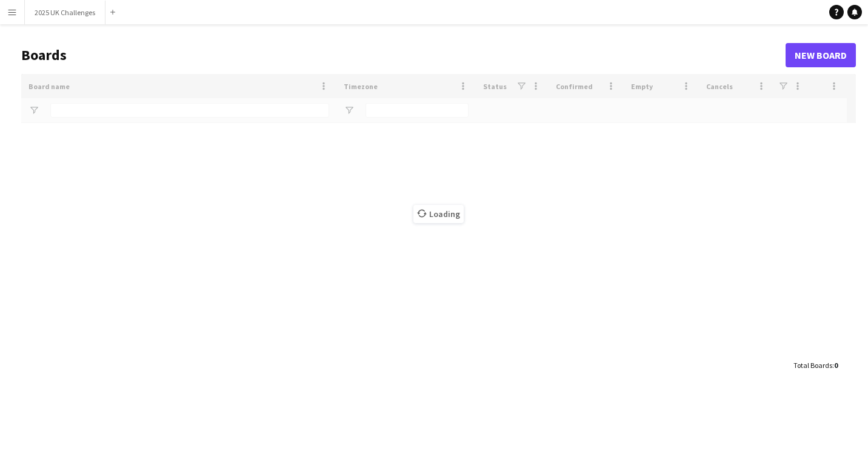 This screenshot has width=868, height=451. What do you see at coordinates (836, 365) in the screenshot?
I see `span: 0` at bounding box center [836, 365].